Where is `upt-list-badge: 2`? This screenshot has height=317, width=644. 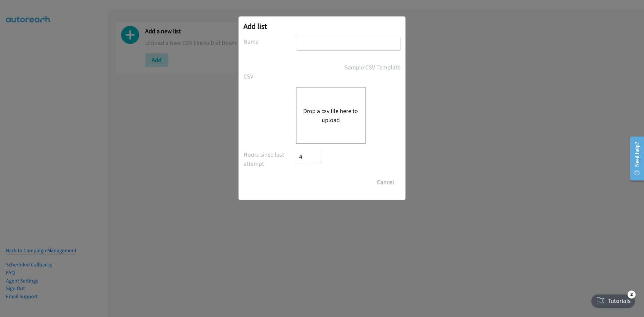 upt-list-badge: 2 is located at coordinates (44, 7).